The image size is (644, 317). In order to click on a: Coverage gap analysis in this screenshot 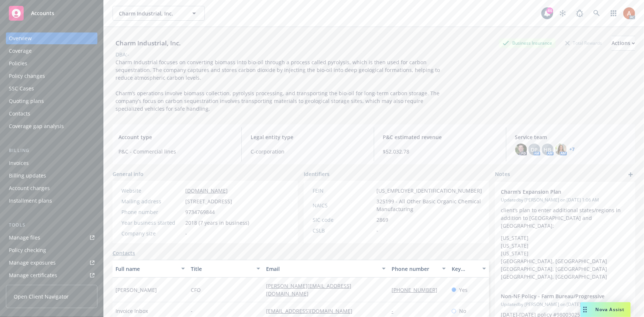, I will do `click(52, 126)`.